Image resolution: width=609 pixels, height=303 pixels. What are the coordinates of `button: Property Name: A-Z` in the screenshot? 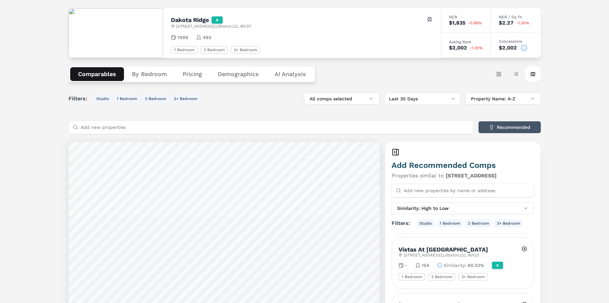 It's located at (503, 99).